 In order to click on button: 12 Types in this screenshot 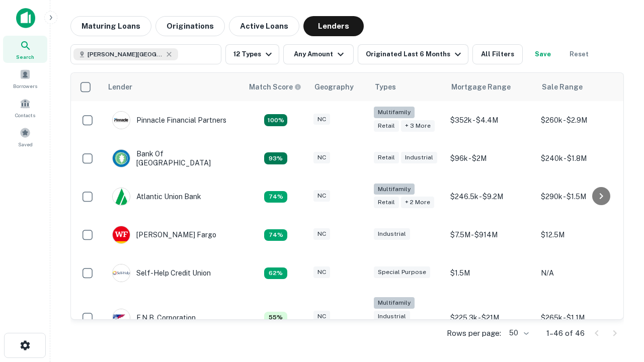, I will do `click(252, 54)`.